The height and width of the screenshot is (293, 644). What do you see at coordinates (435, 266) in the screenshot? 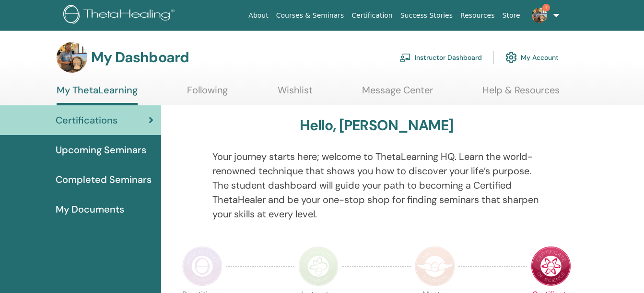
I see `img: Master` at bounding box center [435, 266].